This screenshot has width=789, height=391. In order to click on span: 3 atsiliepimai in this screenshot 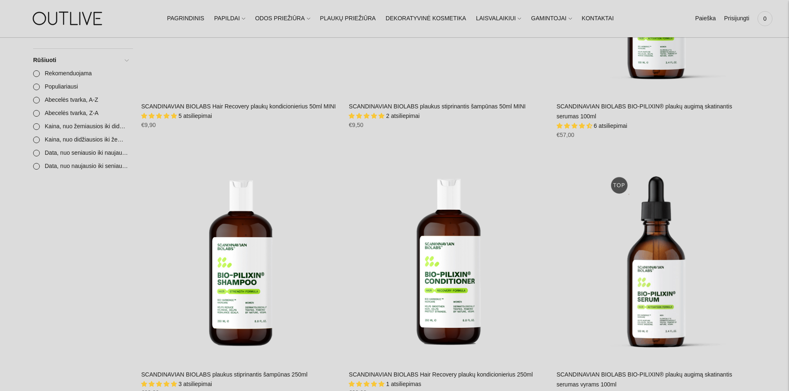, I will do `click(195, 384)`.